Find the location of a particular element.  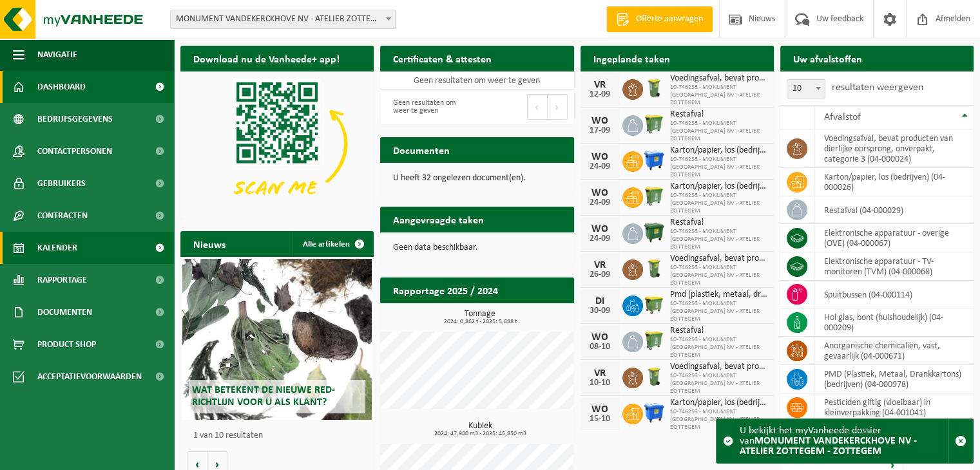

span: Rapportage is located at coordinates (62, 280).